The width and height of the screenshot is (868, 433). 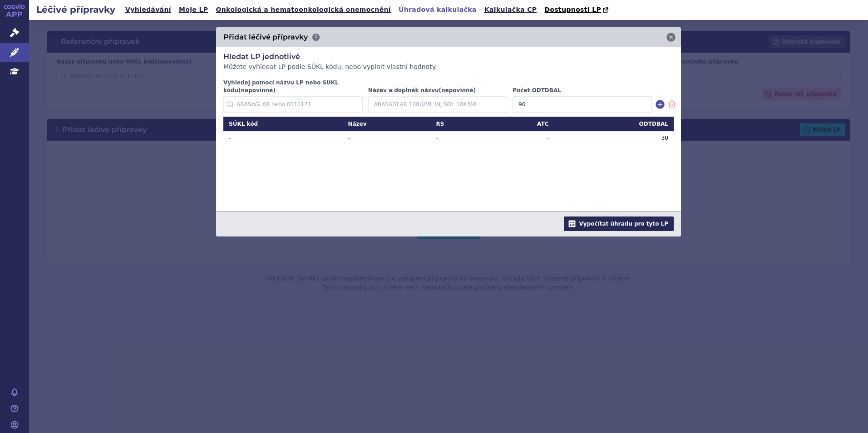 I want to click on h2: Léčivé přípravky, so click(x=76, y=9).